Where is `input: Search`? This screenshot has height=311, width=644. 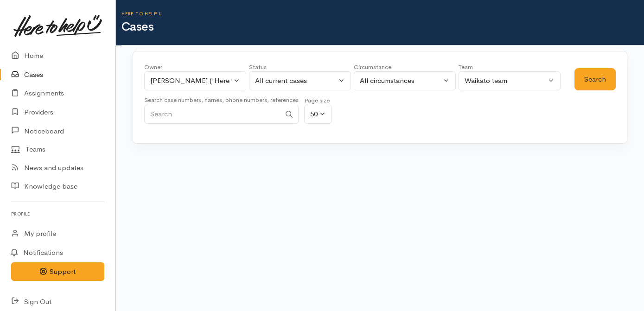
input: Search is located at coordinates (213, 114).